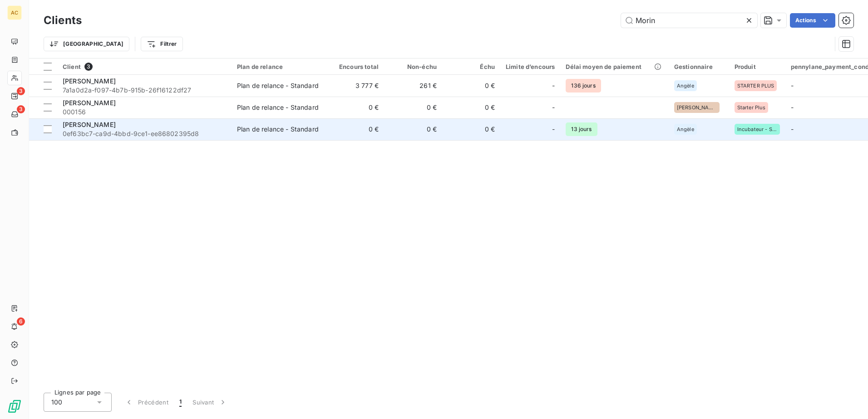 This screenshot has height=419, width=868. Describe the element at coordinates (615, 67) in the screenshot. I see `div: Délai moyen de paiement` at that location.